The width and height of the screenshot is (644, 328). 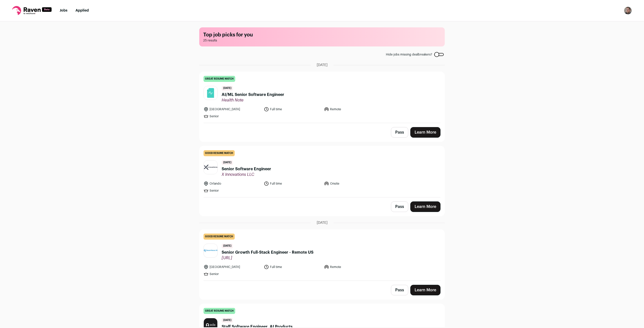 What do you see at coordinates (353, 184) in the screenshot?
I see `li: Onsite` at bounding box center [353, 184].